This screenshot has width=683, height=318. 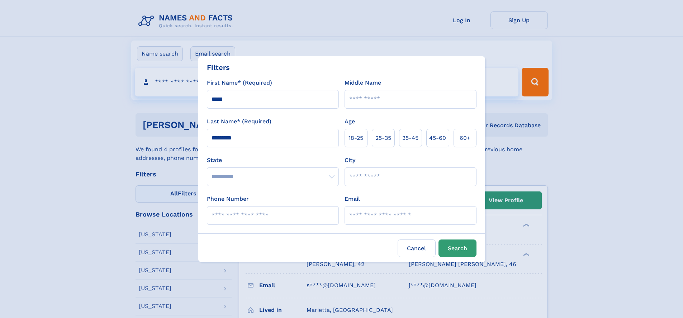 I want to click on label: Phone Number, so click(x=228, y=199).